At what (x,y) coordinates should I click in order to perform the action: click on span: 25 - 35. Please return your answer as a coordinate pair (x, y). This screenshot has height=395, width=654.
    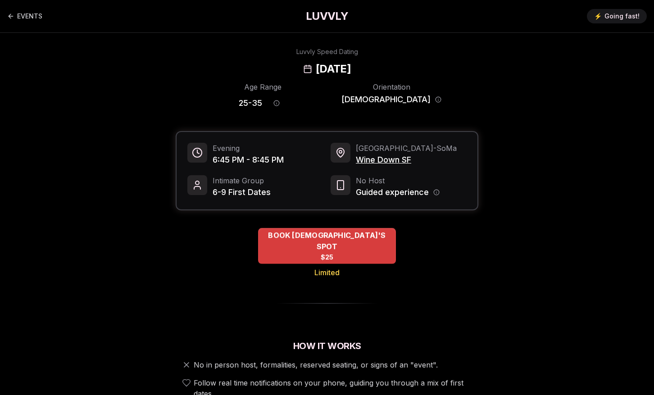
    Looking at the image, I should click on (250, 103).